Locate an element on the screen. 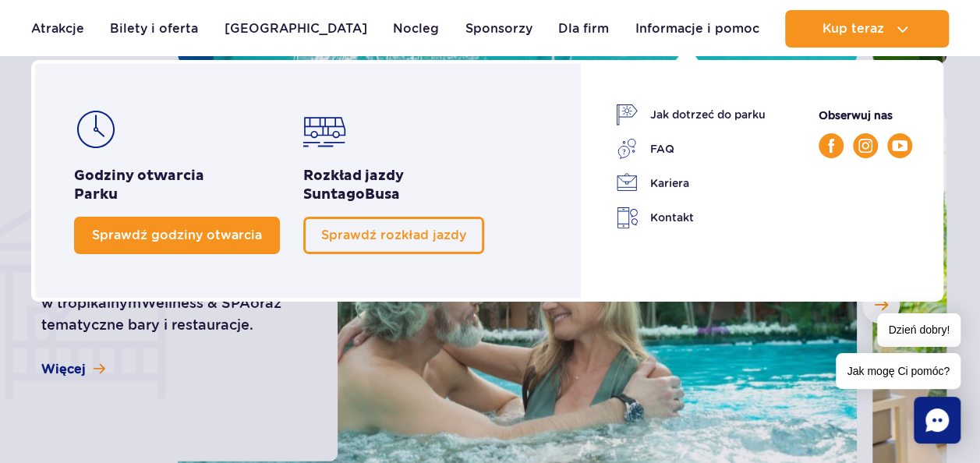  a: Kontakt is located at coordinates (690, 217).